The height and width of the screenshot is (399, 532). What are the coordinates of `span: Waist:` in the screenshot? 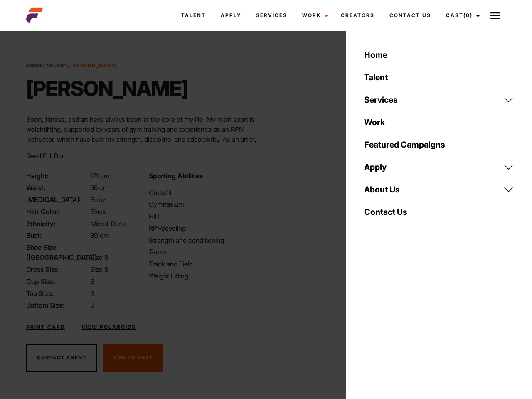 It's located at (57, 187).